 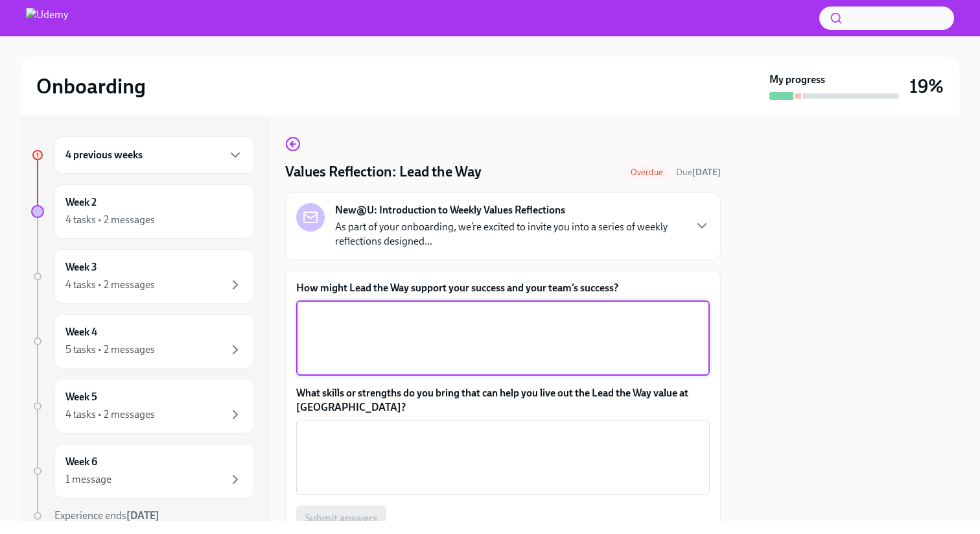 What do you see at coordinates (450, 210) in the screenshot?
I see `strong: New@U: Introduction to Weekly Values Reflections` at bounding box center [450, 210].